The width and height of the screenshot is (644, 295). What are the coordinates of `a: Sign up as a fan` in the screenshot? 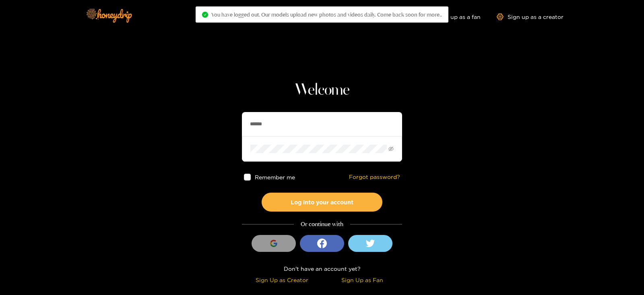 It's located at (453, 17).